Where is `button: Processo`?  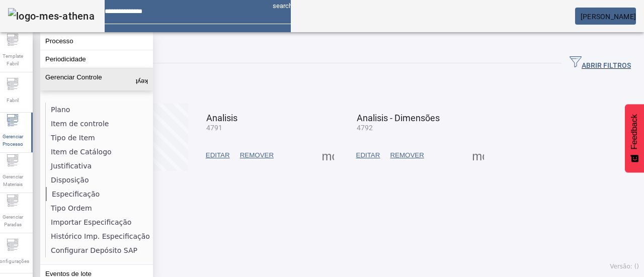 button: Processo is located at coordinates (97, 41).